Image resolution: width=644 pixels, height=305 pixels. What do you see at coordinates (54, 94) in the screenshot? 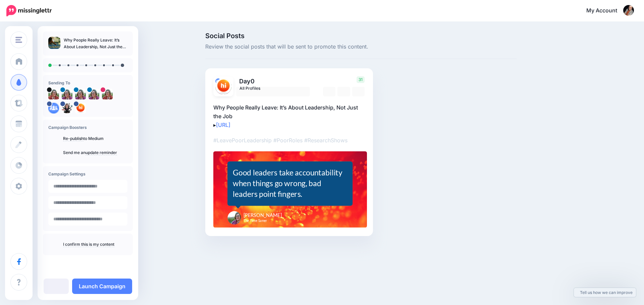
I see `img: 8slKzeGY-6648.jpg` at bounding box center [54, 94].